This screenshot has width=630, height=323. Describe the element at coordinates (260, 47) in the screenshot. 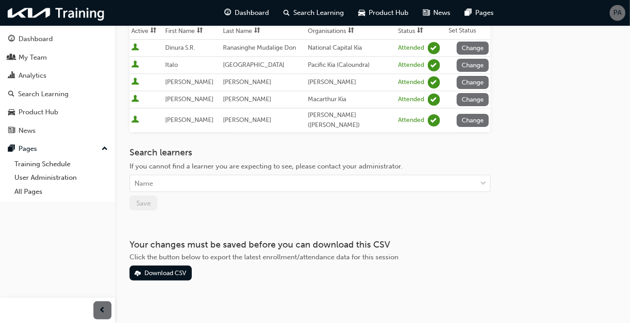

I see `span: Ranasinghe Mudalige Don` at that location.